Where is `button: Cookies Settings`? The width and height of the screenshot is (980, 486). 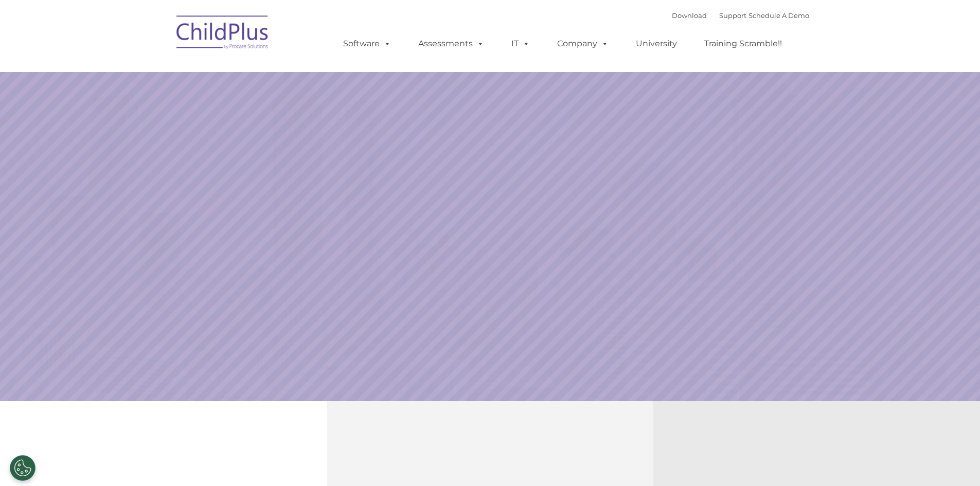 button: Cookies Settings is located at coordinates (23, 468).